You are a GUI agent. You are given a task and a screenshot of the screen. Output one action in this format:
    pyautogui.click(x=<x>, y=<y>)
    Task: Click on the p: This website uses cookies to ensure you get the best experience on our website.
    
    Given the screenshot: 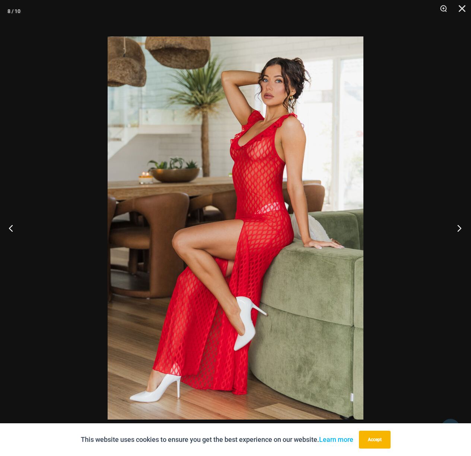 What is the action you would take?
    pyautogui.click(x=217, y=440)
    